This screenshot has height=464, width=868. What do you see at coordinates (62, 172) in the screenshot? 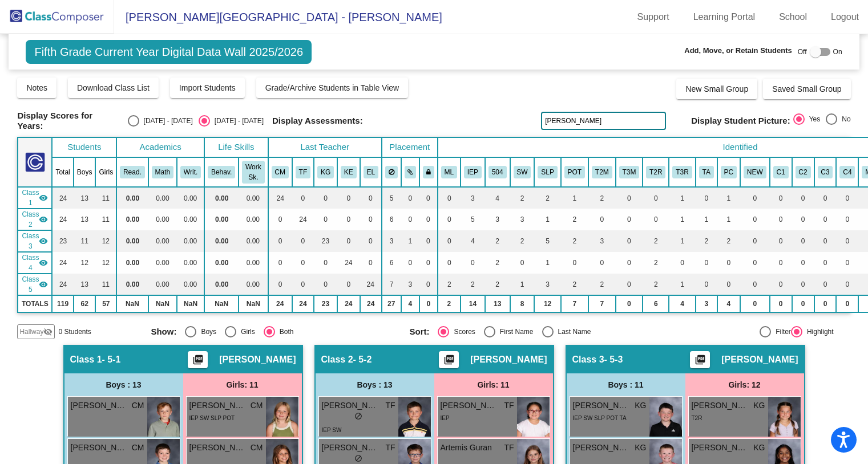
I see `th: Total` at bounding box center [62, 172].